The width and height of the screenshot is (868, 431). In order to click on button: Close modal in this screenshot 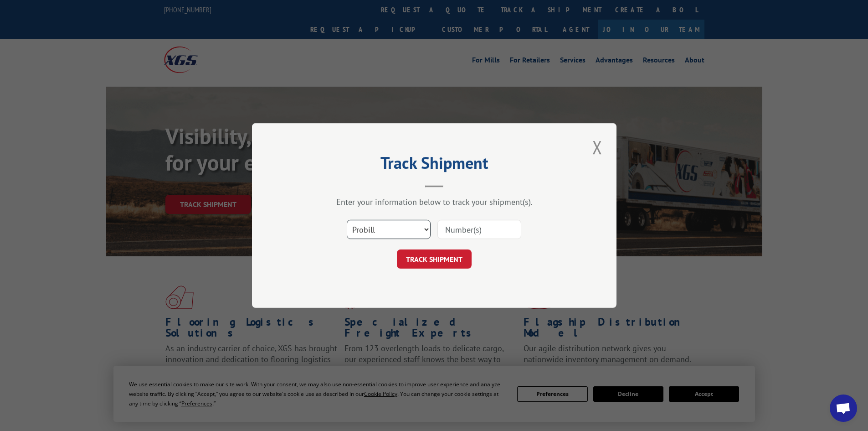, I will do `click(597, 147)`.